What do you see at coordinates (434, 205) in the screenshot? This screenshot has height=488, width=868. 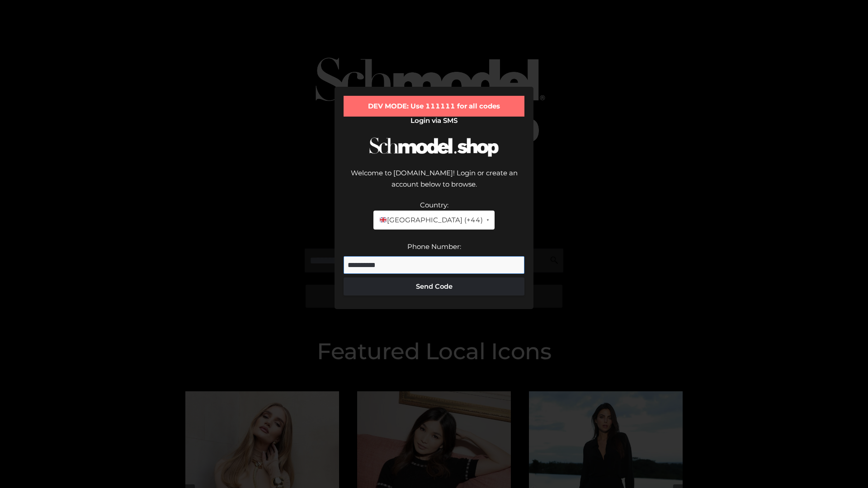 I see `label: Country:` at bounding box center [434, 205].